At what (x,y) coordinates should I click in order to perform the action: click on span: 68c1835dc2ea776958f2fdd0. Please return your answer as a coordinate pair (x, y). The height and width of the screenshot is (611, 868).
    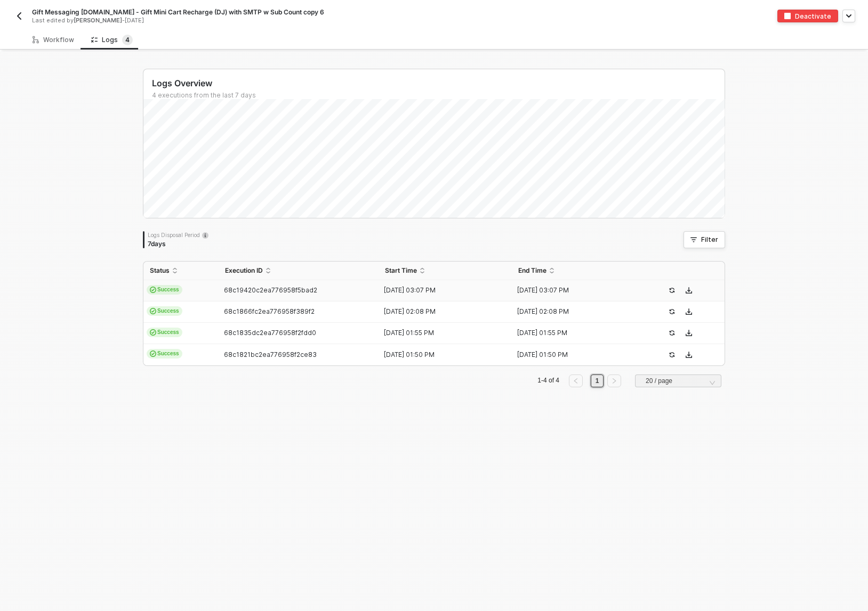
    Looking at the image, I should click on (269, 332).